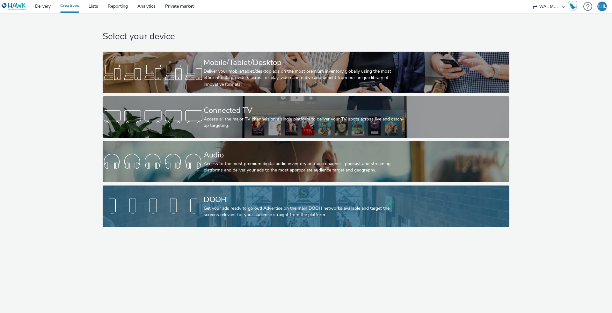 The width and height of the screenshot is (612, 313). Describe the element at coordinates (305, 122) in the screenshot. I see `div: Access all the major TV channels on a single platform to deliver your TV spots across live and ca...` at that location.